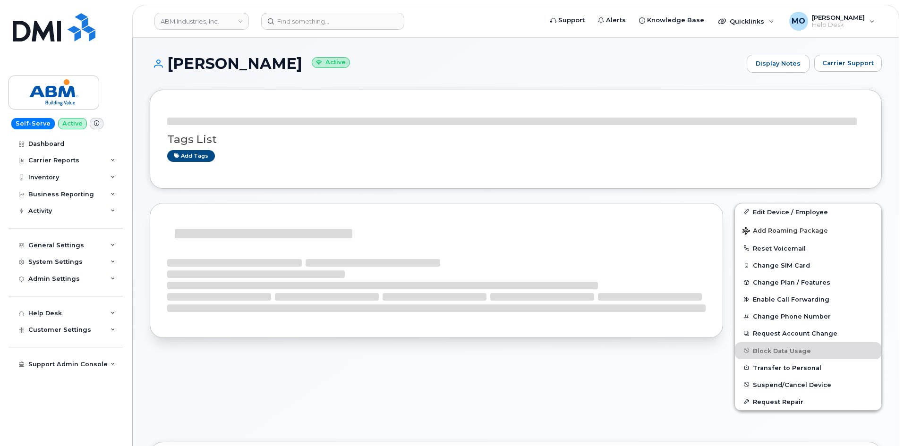  I want to click on button: Change SIM Card, so click(808, 266).